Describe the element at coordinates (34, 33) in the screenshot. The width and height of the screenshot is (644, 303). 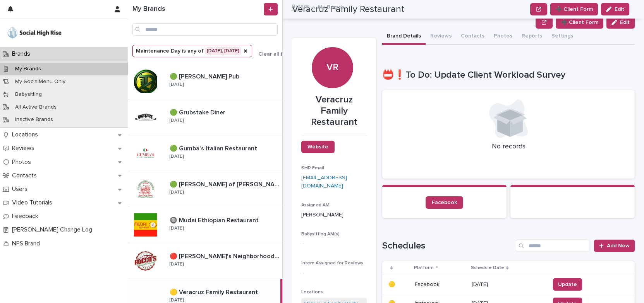
I see `img: o5DnuTxEQV6sW9jFYBBf` at that location.